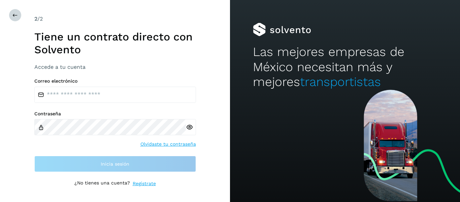 This screenshot has height=202, width=460. I want to click on h1: Tiene un contrato directo con Solvento, so click(115, 43).